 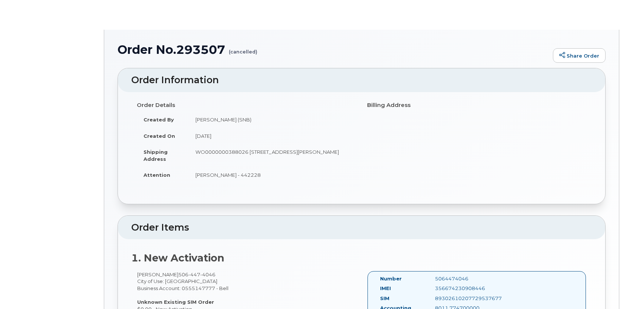 I want to click on strong: Created On, so click(x=159, y=136).